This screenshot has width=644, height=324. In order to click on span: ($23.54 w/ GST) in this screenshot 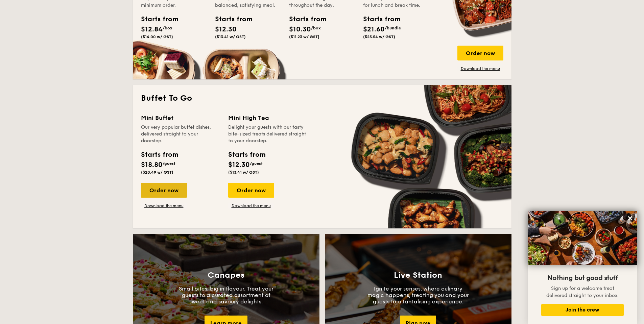, I will do `click(379, 37)`.